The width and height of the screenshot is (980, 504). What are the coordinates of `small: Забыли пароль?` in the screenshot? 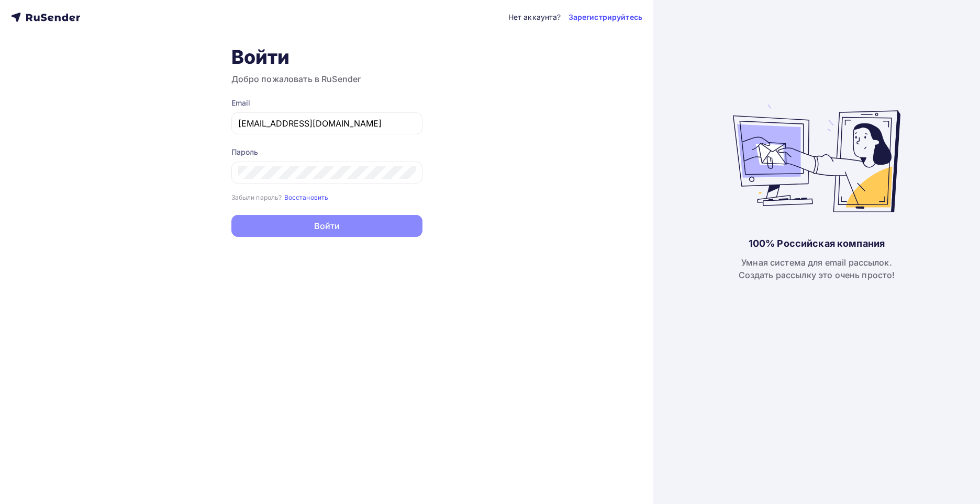 It's located at (257, 197).